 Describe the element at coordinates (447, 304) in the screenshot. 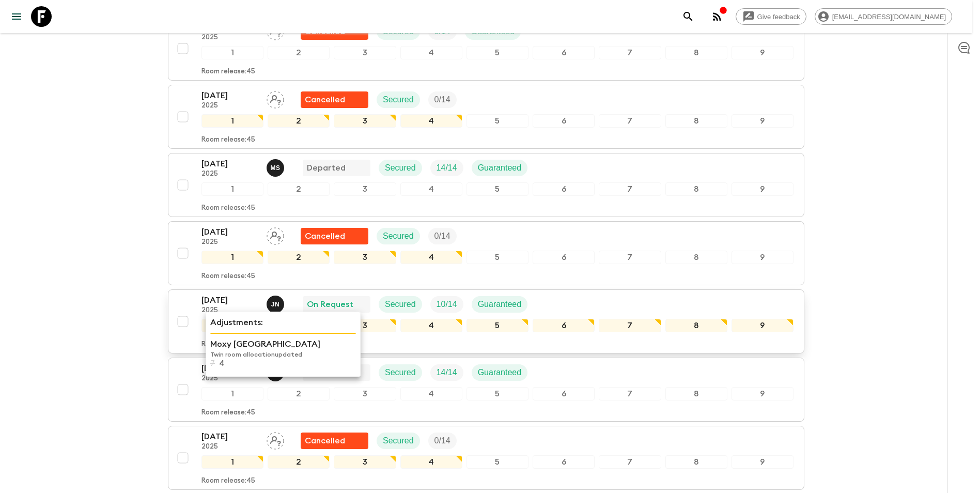

I see `p: 10 / 14` at that location.